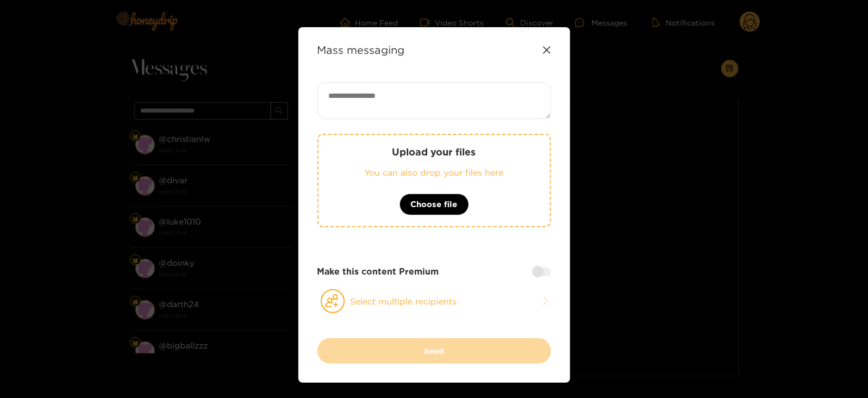  What do you see at coordinates (434, 151) in the screenshot?
I see `p: Upload your files` at bounding box center [434, 151].